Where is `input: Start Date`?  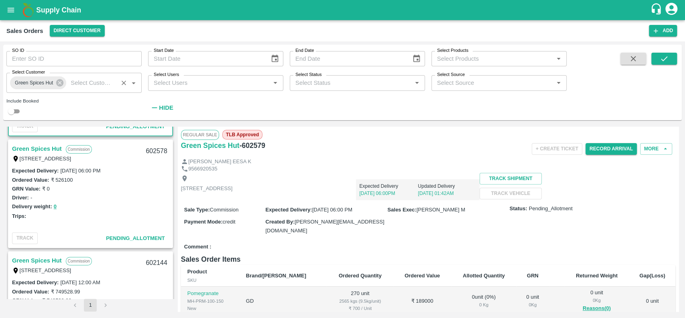 input: Start Date is located at coordinates (206, 59).